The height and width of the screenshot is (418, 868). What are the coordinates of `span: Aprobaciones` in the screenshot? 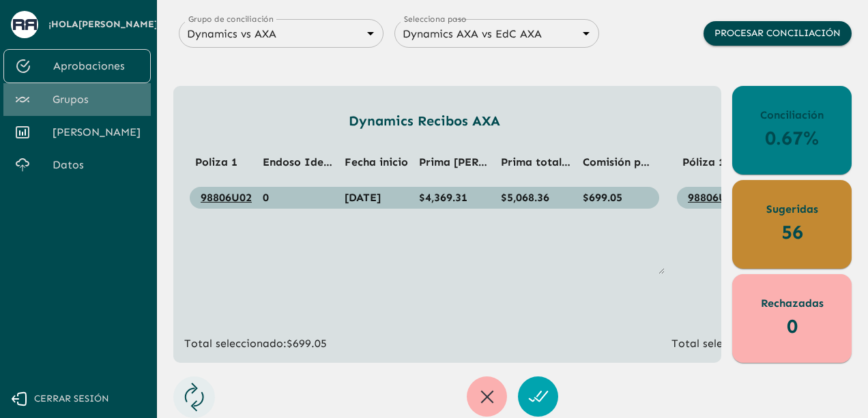 It's located at (97, 66).